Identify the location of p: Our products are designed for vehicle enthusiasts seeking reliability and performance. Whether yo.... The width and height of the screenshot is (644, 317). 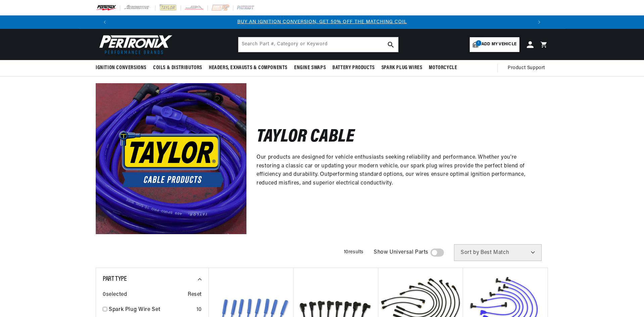
(397, 170).